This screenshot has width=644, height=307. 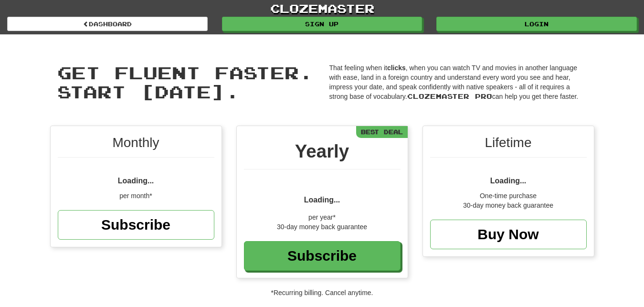 I want to click on div: Yearly, so click(x=322, y=154).